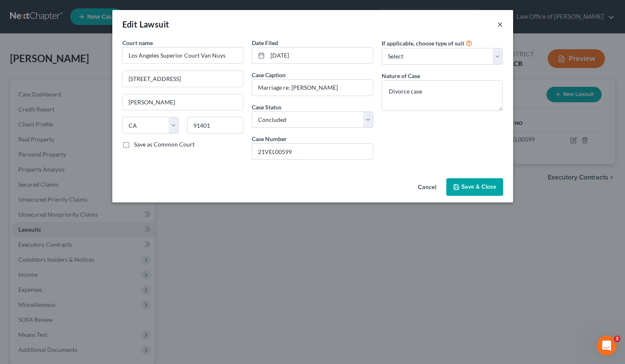  I want to click on input: Enter city..., so click(183, 102).